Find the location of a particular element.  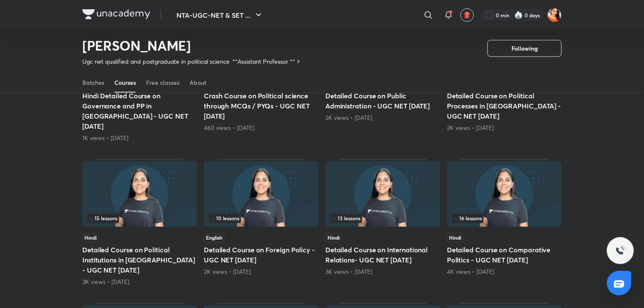

div: Batches is located at coordinates (93, 83).